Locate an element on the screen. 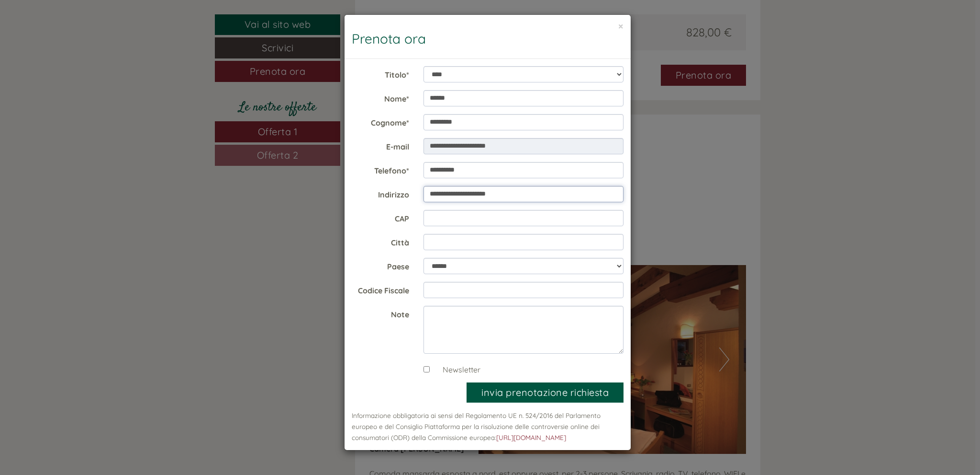  label: Città is located at coordinates (381, 241).